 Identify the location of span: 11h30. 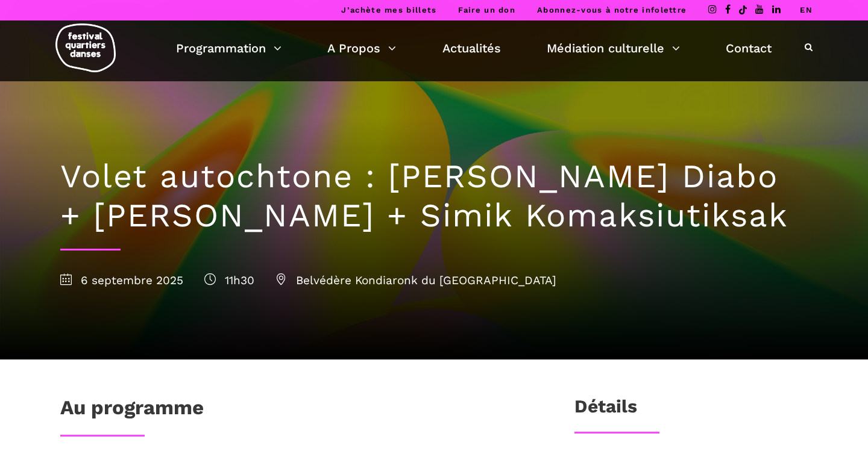
(229, 280).